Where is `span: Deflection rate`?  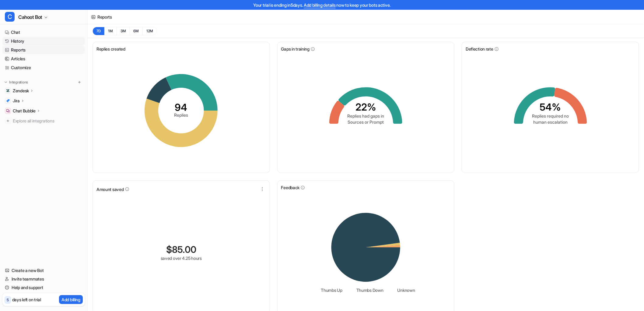
span: Deflection rate is located at coordinates (479, 49).